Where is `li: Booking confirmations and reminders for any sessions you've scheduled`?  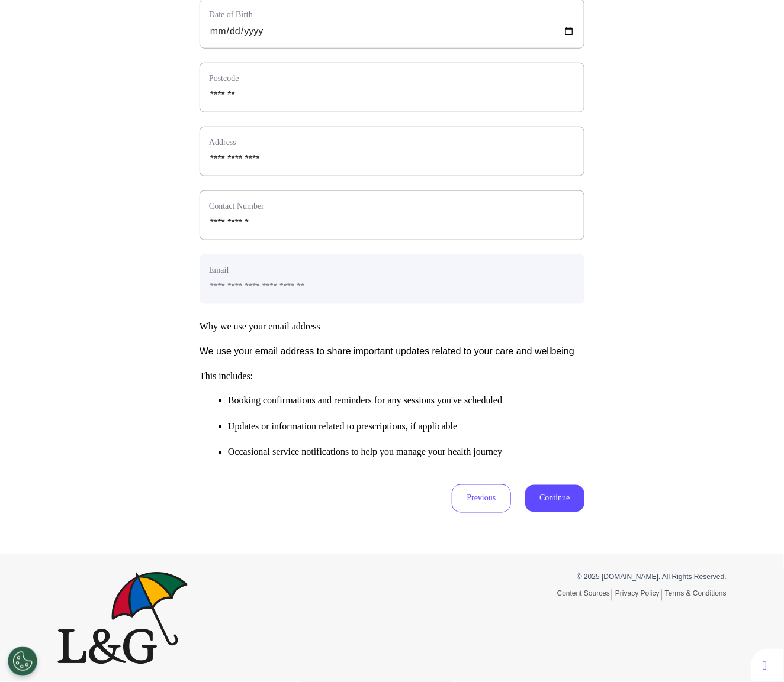 li: Booking confirmations and reminders for any sessions you've scheduled is located at coordinates (406, 401).